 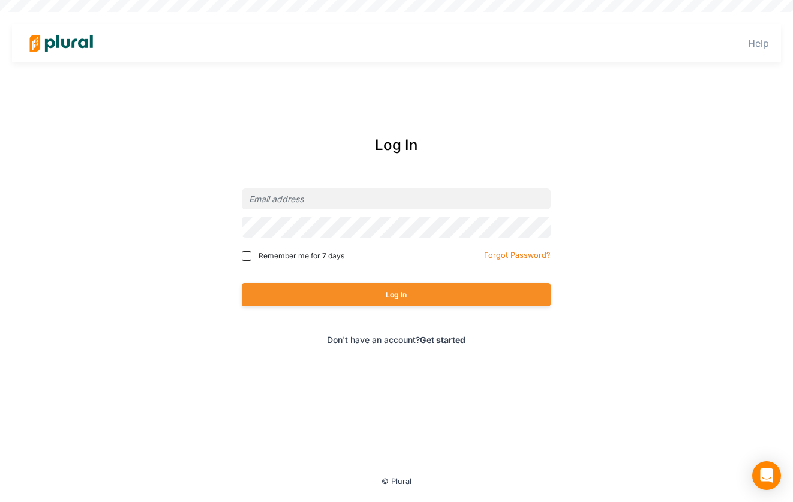 I want to click on img: Logo for Plural, so click(x=61, y=43).